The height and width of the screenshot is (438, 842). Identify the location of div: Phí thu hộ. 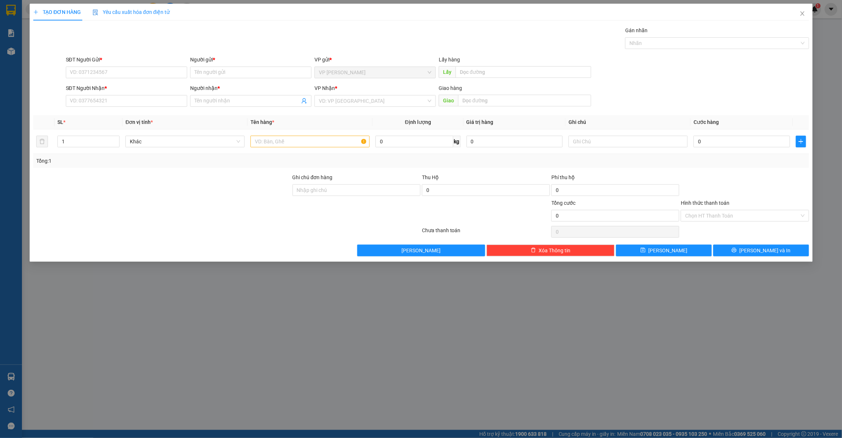
(615, 179).